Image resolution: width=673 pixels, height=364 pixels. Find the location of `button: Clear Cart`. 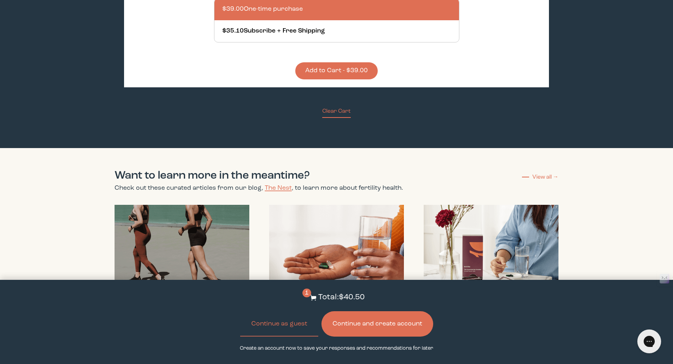

button: Clear Cart is located at coordinates (337, 112).